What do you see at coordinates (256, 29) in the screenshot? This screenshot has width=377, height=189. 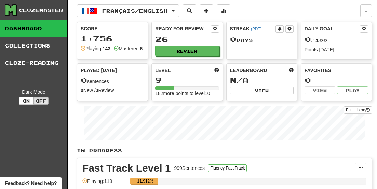 I see `a: (PDT)` at bounding box center [256, 29].